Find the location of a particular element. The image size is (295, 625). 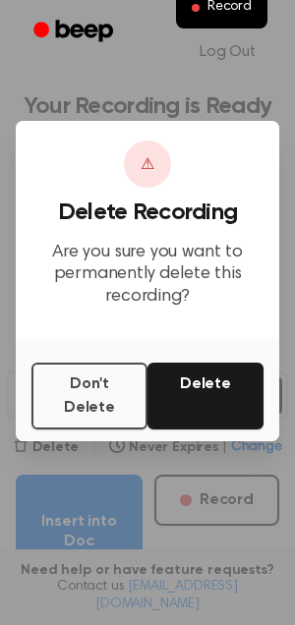

a: Log Out is located at coordinates (227, 52).